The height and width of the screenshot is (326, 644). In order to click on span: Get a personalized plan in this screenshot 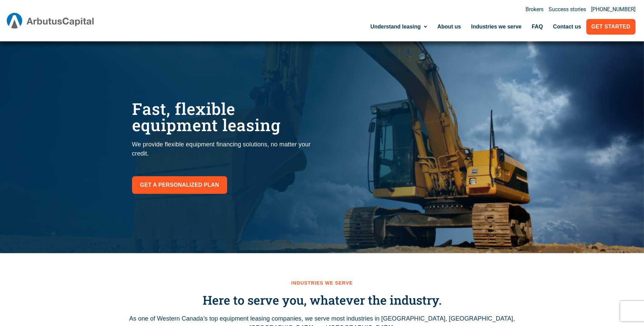, I will do `click(180, 185)`.